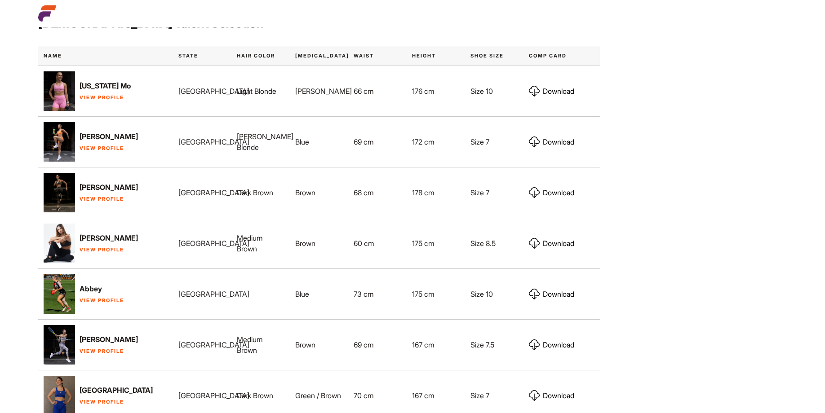  Describe the element at coordinates (59, 294) in the screenshot. I see `img: asdgsdgv` at that location.